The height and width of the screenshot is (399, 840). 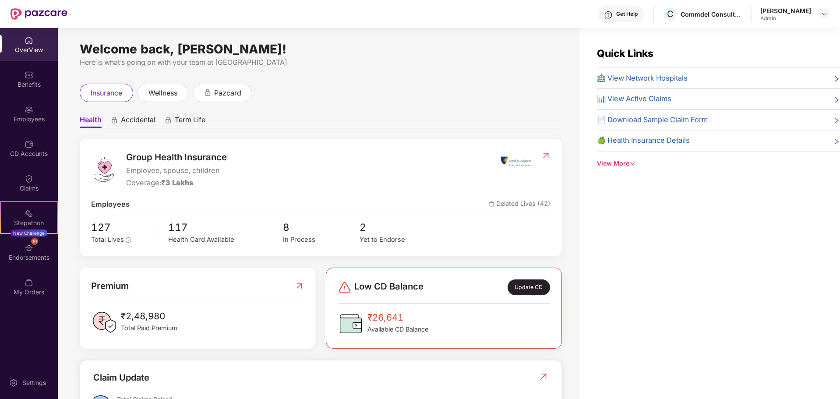 What do you see at coordinates (176, 183) in the screenshot?
I see `div: Coverage:` at bounding box center [176, 183].